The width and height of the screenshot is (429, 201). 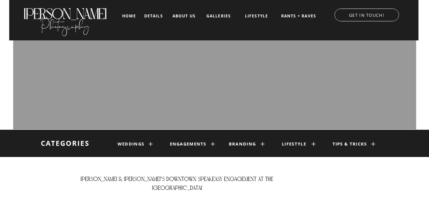 I want to click on h2: Photography, so click(x=65, y=24).